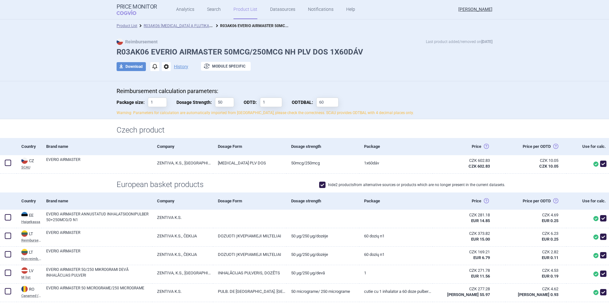  I want to click on a: CZK 6.23EUR 0.25, so click(536, 236).